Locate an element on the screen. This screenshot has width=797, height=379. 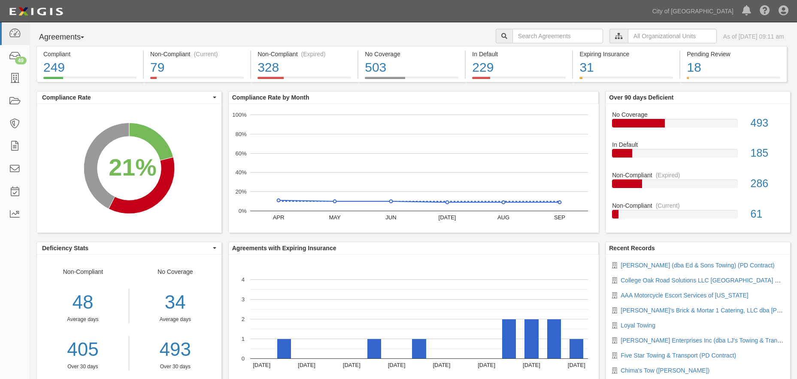
text: 60% is located at coordinates (241, 153).